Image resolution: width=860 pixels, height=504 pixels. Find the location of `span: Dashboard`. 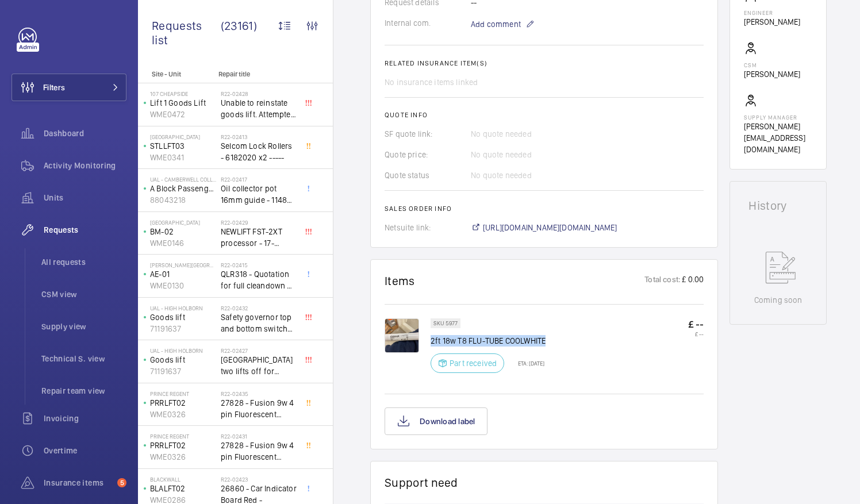

span: Dashboard is located at coordinates (85, 133).